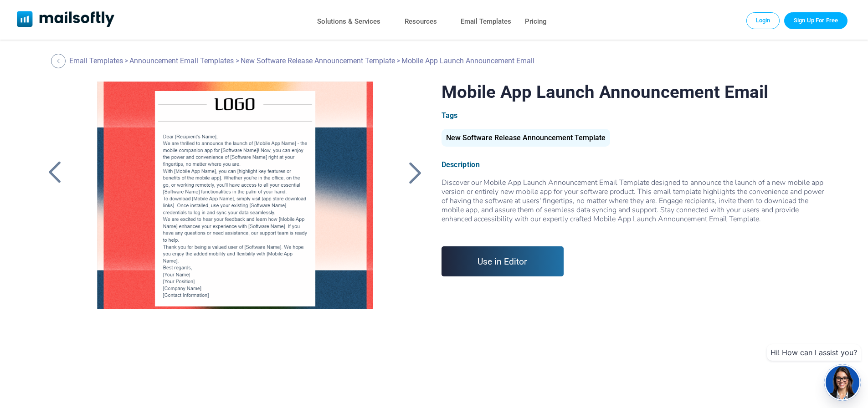 The height and width of the screenshot is (408, 868). What do you see at coordinates (348, 22) in the screenshot?
I see `a: Solutions & Services` at bounding box center [348, 22].